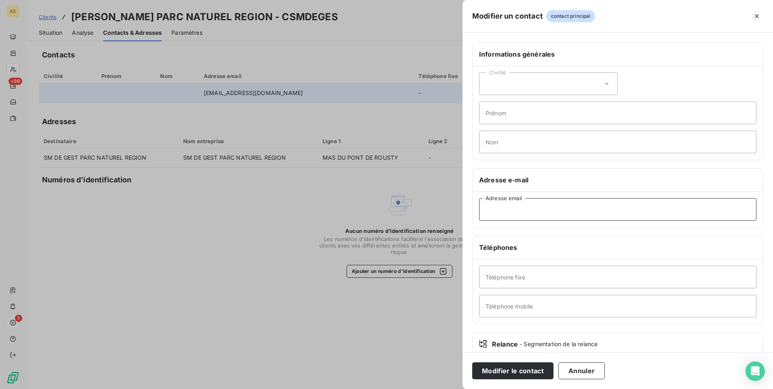 This screenshot has height=389, width=773. Describe the element at coordinates (513, 371) in the screenshot. I see `button: Modifier le contact` at that location.